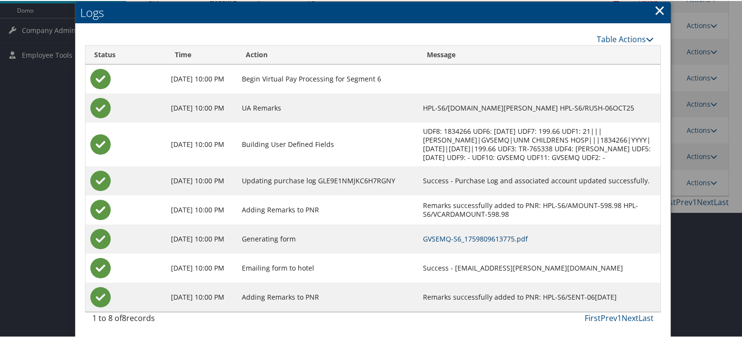 This screenshot has height=337, width=742. What do you see at coordinates (609, 317) in the screenshot?
I see `a: Prev` at bounding box center [609, 317].